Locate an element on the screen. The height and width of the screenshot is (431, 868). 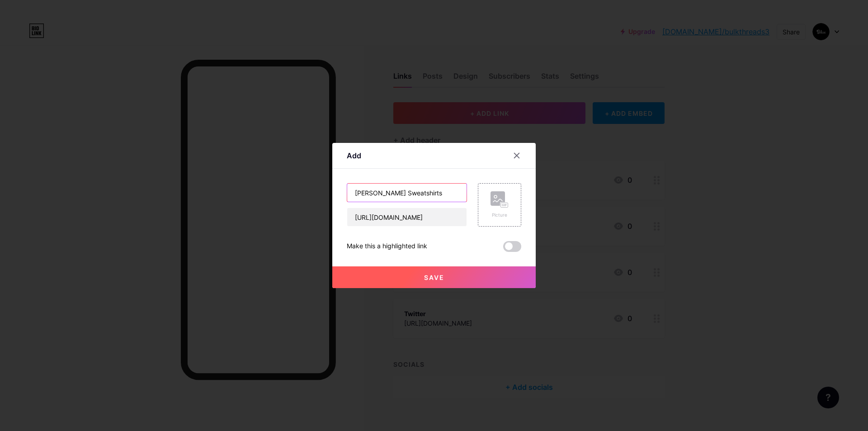
div: Picture is located at coordinates (500, 215).